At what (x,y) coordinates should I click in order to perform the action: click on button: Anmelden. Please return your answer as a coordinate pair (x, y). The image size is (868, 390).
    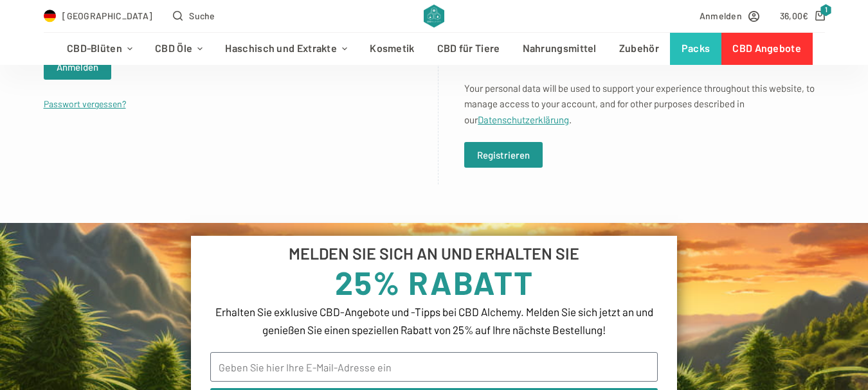
    Looking at the image, I should click on (77, 67).